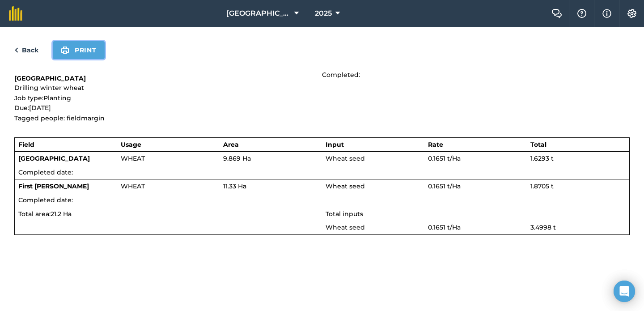 The width and height of the screenshot is (644, 311). Describe the element at coordinates (323, 13) in the screenshot. I see `span: 2025` at that location.